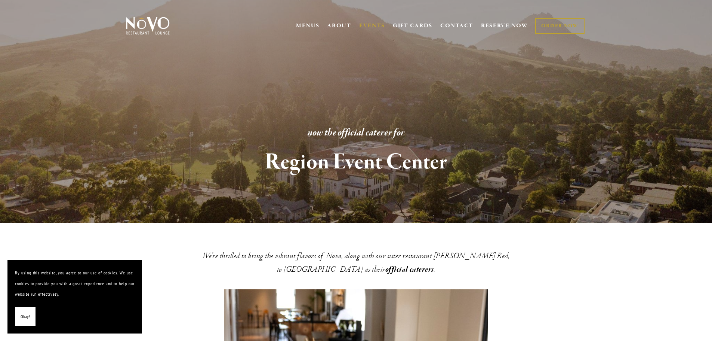 The image size is (712, 341). I want to click on em: official, so click(397, 269).